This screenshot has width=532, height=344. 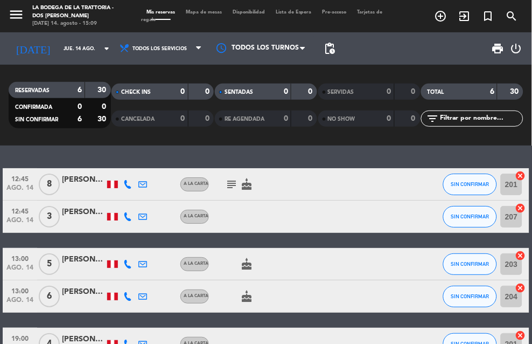 What do you see at coordinates (49, 184) in the screenshot?
I see `span: 8` at bounding box center [49, 184].